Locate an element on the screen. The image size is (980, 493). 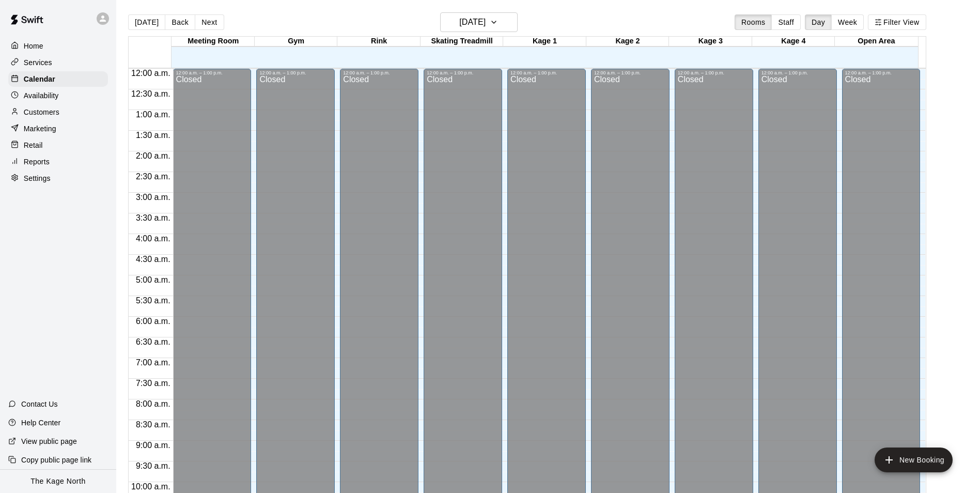
a: Availability is located at coordinates (58, 95).